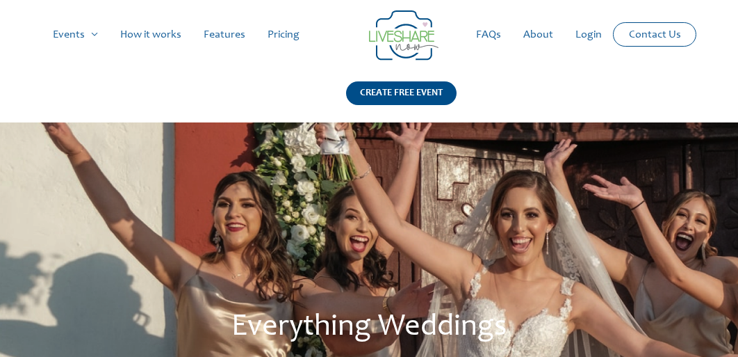  I want to click on span: Everything Weddings, so click(369, 327).